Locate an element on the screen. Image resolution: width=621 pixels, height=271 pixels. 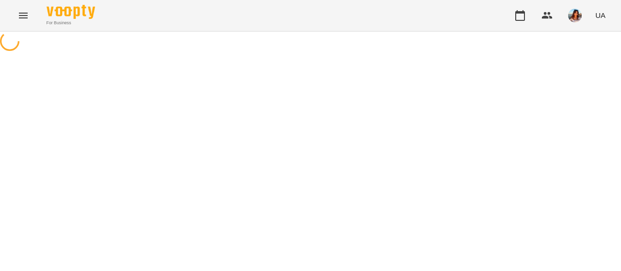
img: f52eb29bec7ed251b61d9497b14fac82.jpg is located at coordinates (575, 16).